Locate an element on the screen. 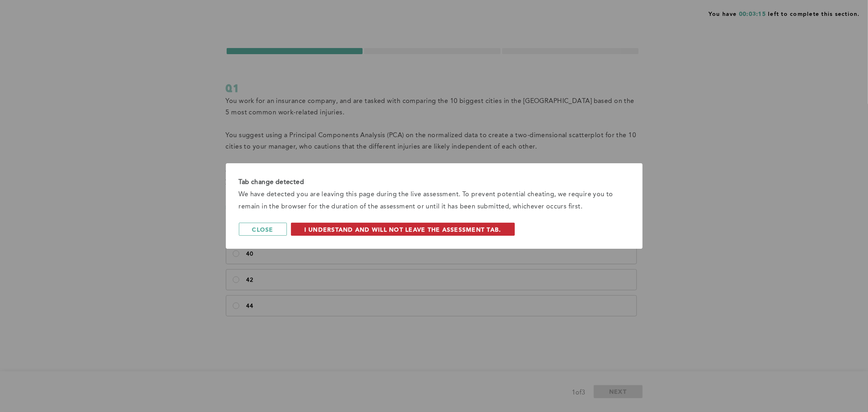  span: Close is located at coordinates (263, 229).